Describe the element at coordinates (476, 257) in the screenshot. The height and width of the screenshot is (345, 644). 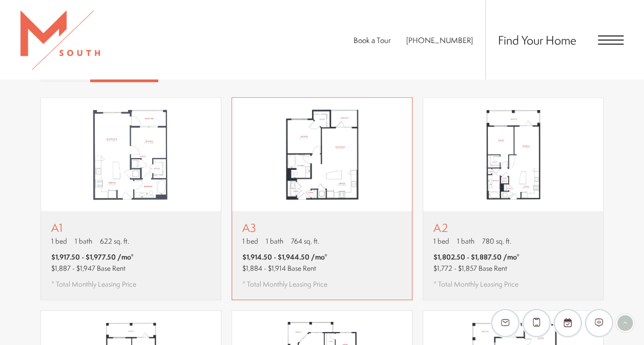
I see `span: $1,802.50 - $1,887.50 /mo*` at that location.